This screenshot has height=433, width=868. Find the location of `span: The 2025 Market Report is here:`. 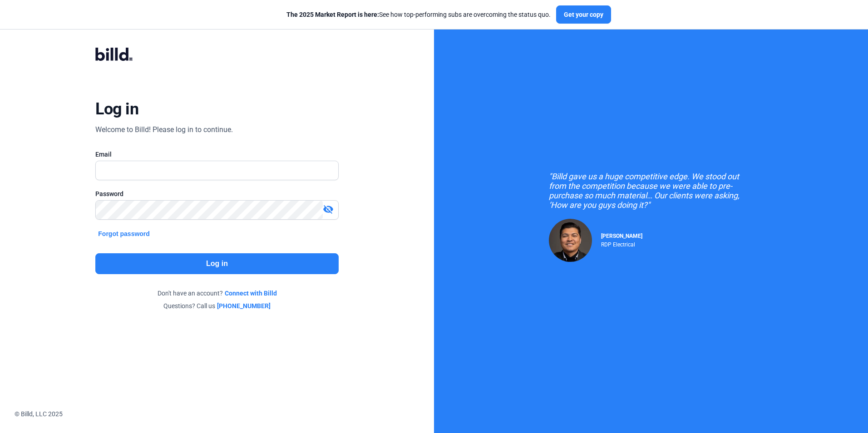

span: The 2025 Market Report is here: is located at coordinates (333, 15).